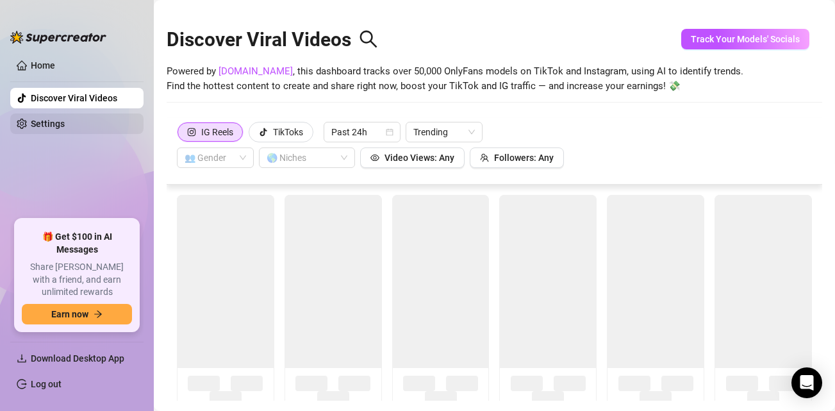 The height and width of the screenshot is (411, 835). I want to click on span: 🎁 Get $100 in AI Messages, so click(77, 243).